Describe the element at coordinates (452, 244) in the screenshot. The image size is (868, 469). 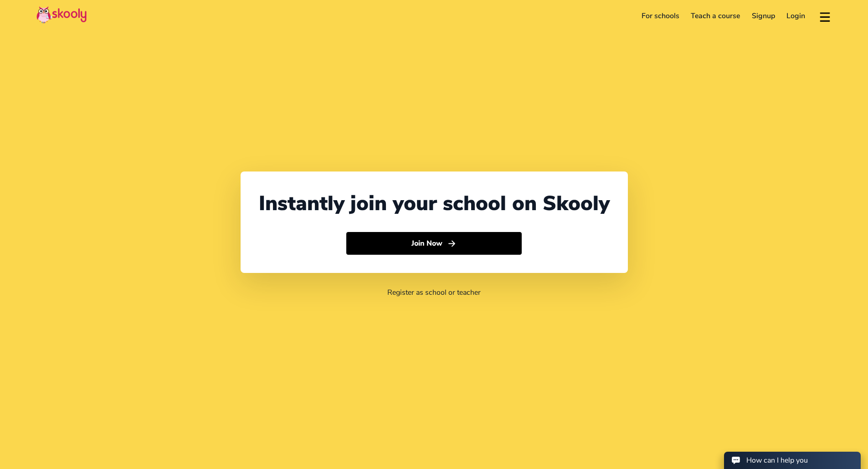
I see `ion-icon: arrow forward outline` at that location.